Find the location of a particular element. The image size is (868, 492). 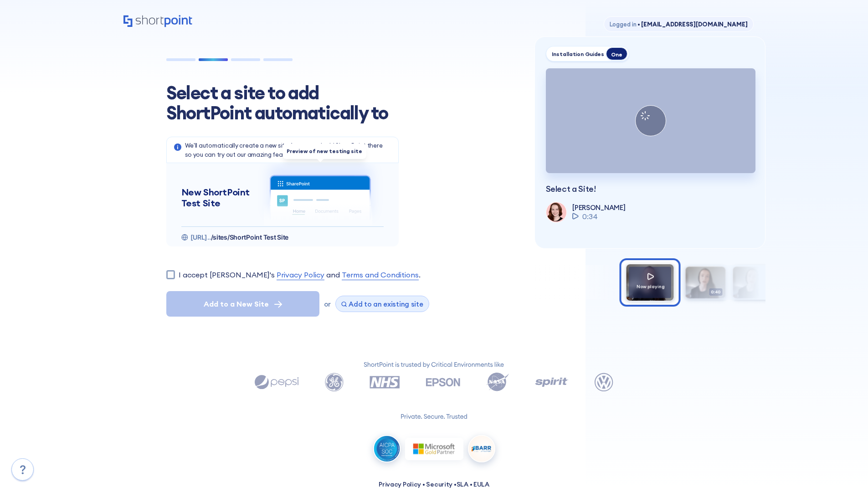

span: Now playing is located at coordinates (651, 286).